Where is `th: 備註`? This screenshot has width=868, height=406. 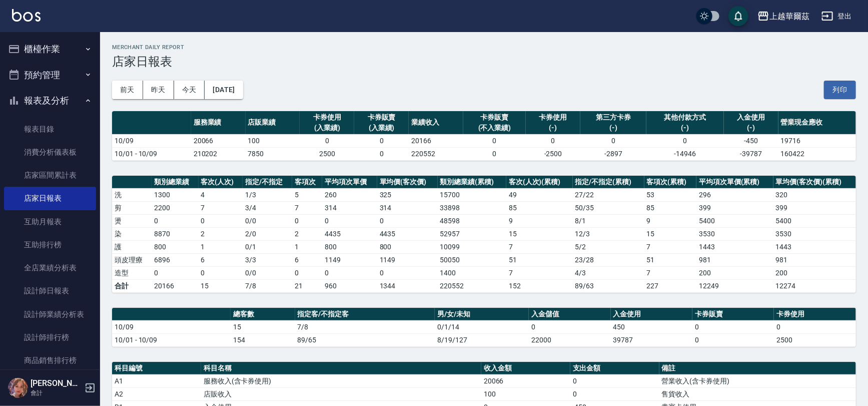 th: 備註 is located at coordinates (758, 369).